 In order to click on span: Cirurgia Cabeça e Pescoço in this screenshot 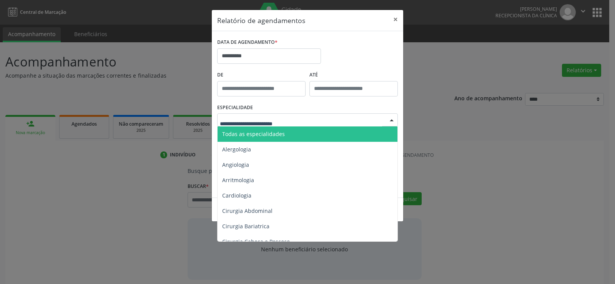, I will do `click(256, 241)`.